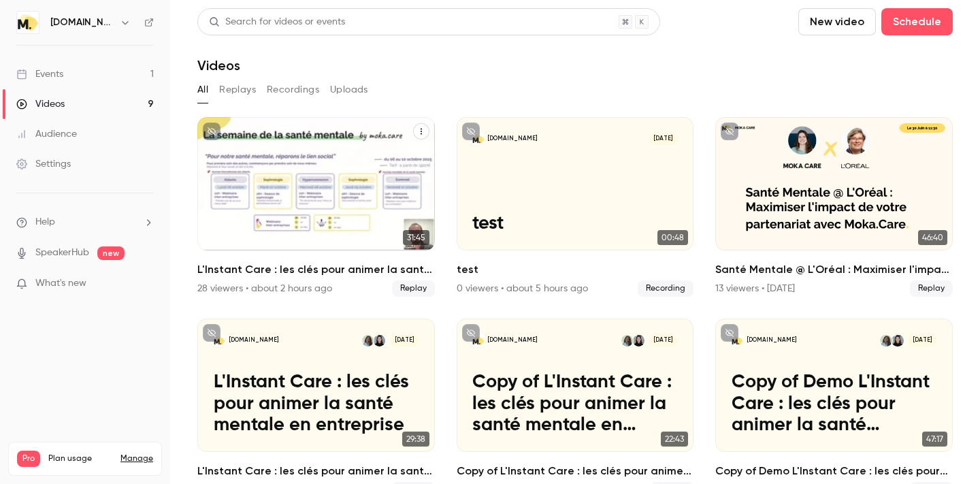 The image size is (980, 484). Describe the element at coordinates (46, 134) in the screenshot. I see `div: Audience` at that location.